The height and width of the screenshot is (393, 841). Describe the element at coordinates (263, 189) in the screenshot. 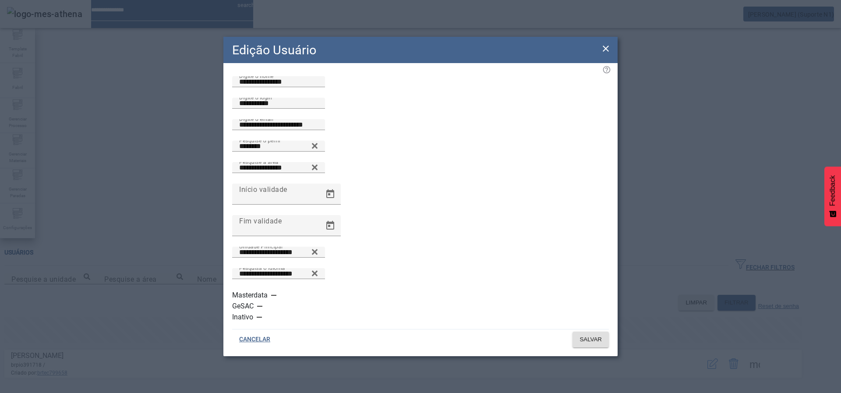

I see `mat-label: Início validade` at that location.